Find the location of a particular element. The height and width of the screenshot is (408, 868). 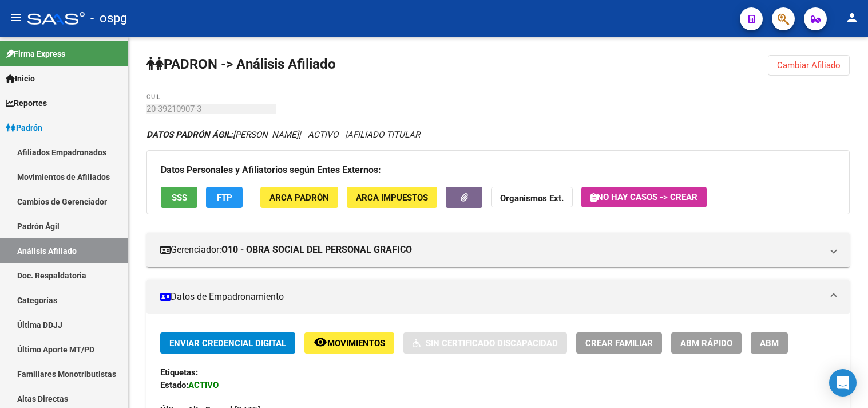

span: ABM Rápido is located at coordinates (706, 343).